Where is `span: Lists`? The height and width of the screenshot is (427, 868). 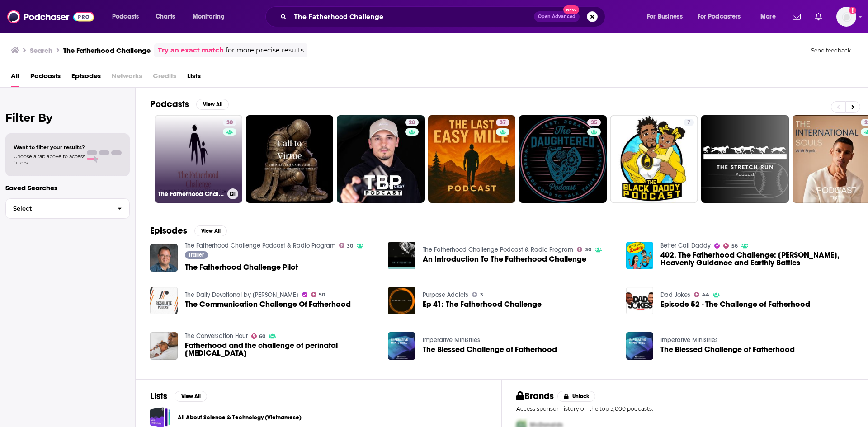
span: Lists is located at coordinates (194, 78).